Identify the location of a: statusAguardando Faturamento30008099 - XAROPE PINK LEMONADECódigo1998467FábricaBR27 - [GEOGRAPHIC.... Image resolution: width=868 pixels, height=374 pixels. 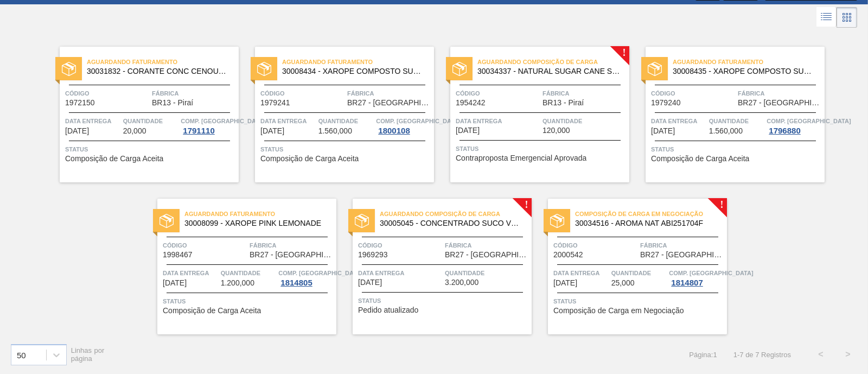
(239, 266).